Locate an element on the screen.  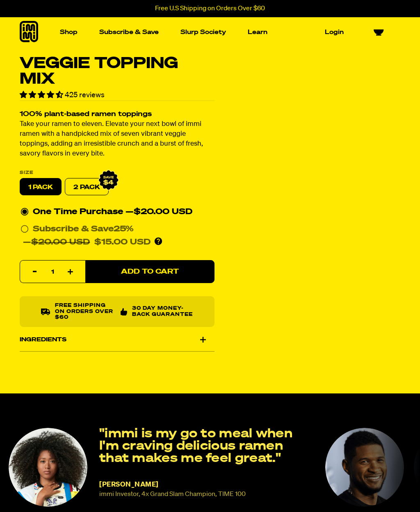
nav: Main navigation is located at coordinates (202, 32).